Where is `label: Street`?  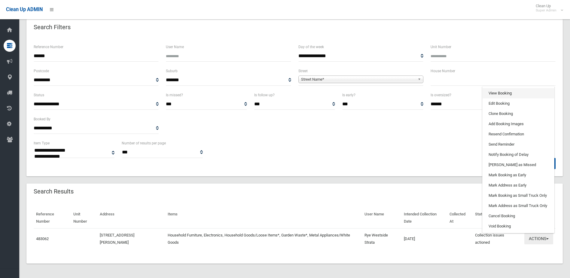
label: Street is located at coordinates (303, 71).